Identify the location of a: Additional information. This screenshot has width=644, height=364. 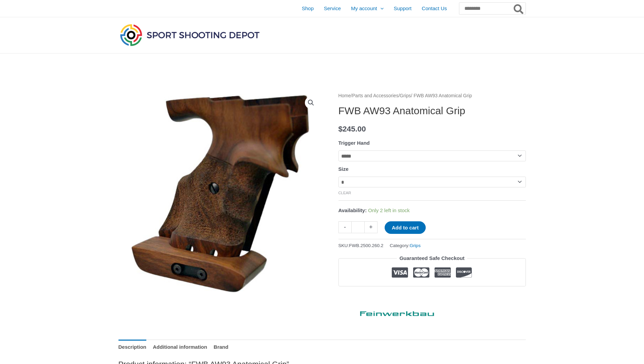
(180, 347).